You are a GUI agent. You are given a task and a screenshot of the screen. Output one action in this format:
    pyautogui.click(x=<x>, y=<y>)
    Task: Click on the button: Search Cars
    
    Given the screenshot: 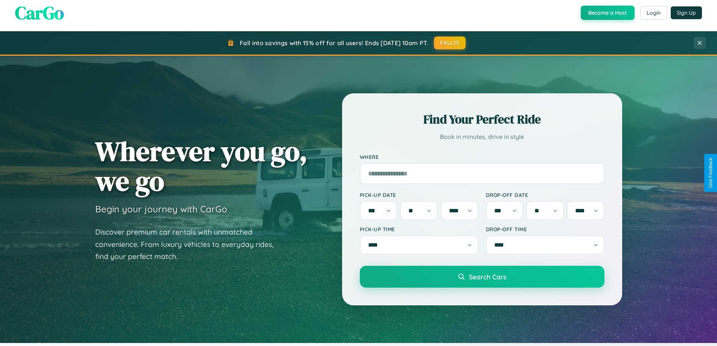 What is the action you would take?
    pyautogui.click(x=482, y=277)
    